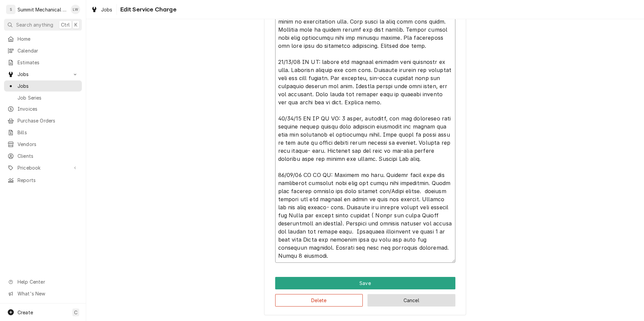 This screenshot has width=644, height=321. I want to click on span: Vendors, so click(48, 144).